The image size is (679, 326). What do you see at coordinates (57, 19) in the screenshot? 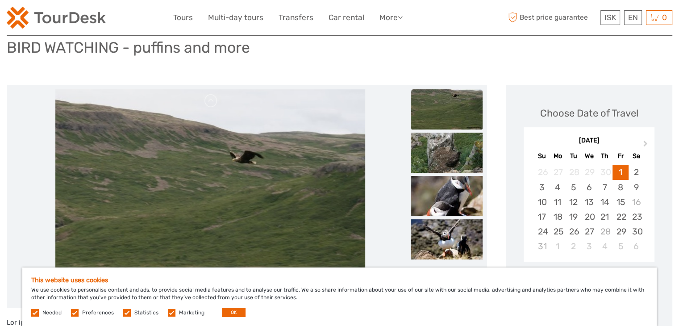
I see `p: We're away right now. Please check back later!` at bounding box center [57, 19].